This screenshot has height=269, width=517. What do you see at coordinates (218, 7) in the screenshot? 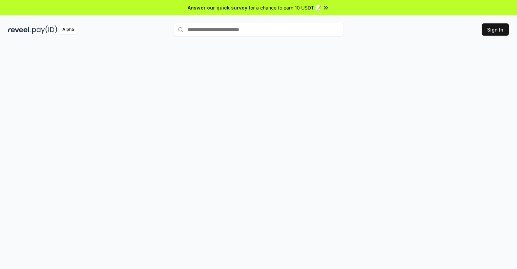
I see `span: Answer our quick survey` at bounding box center [218, 7].